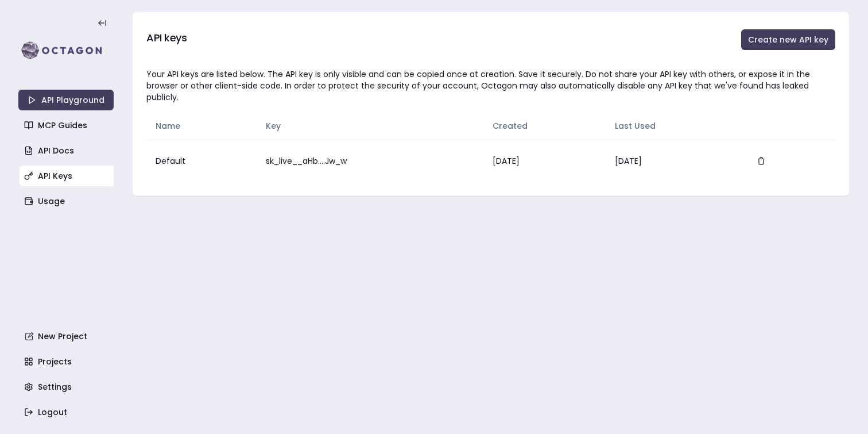  Describe the element at coordinates (67, 126) in the screenshot. I see `a: MCP Guides` at that location.